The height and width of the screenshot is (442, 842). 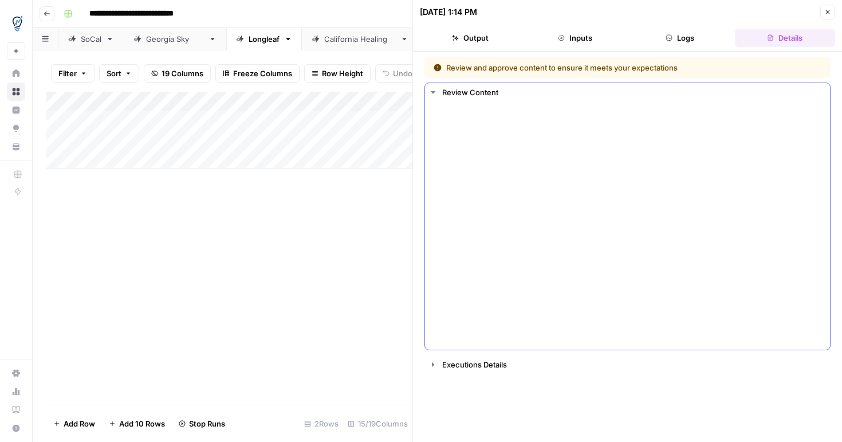 I want to click on span: Undo, so click(x=403, y=73).